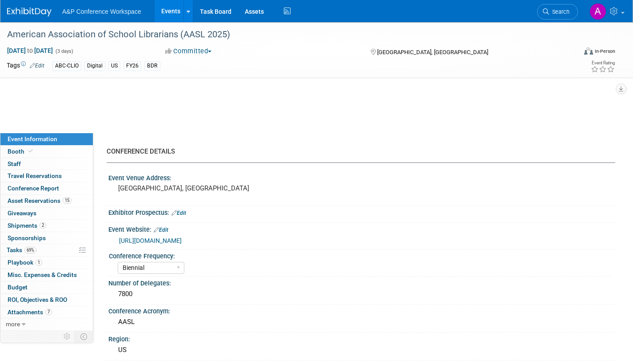  What do you see at coordinates (14, 164) in the screenshot?
I see `span: Staff` at bounding box center [14, 164].